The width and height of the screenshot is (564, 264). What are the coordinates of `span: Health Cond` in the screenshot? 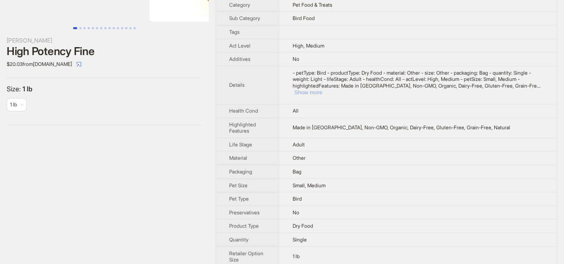 It's located at (243, 111).